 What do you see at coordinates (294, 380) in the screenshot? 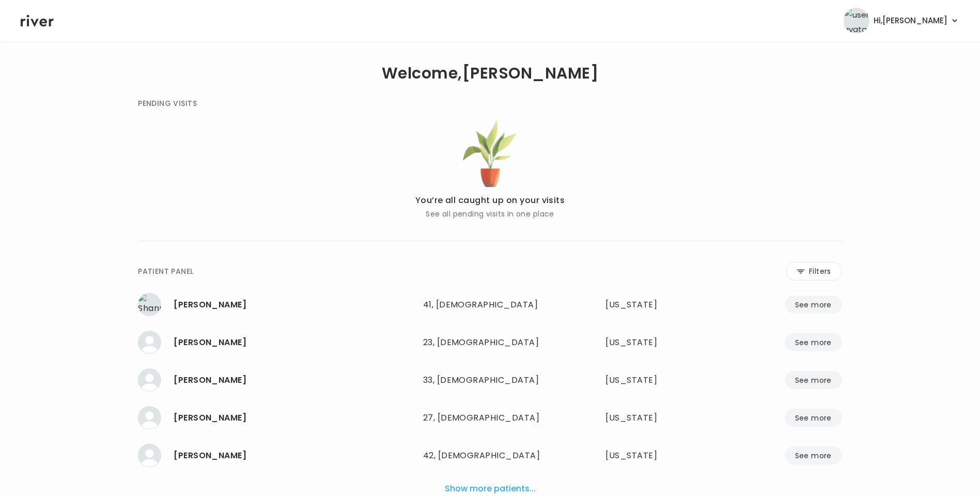
I see `div: Chatorra williams` at bounding box center [294, 380].